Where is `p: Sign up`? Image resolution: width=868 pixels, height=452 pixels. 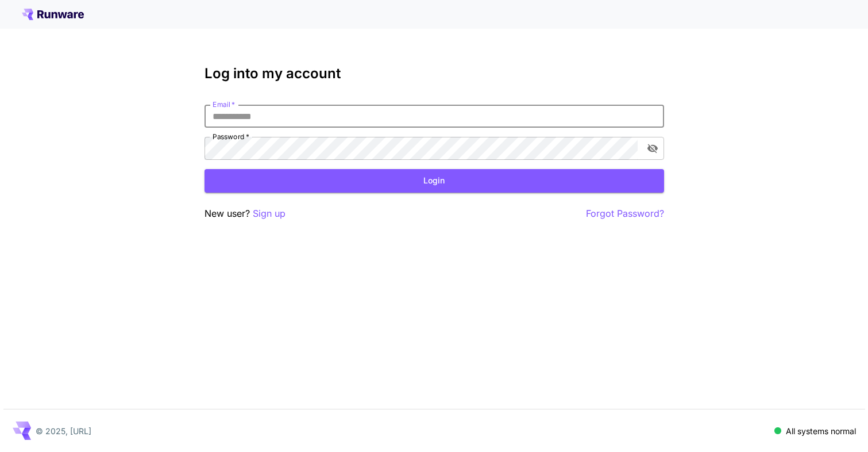 p: Sign up is located at coordinates (269, 213).